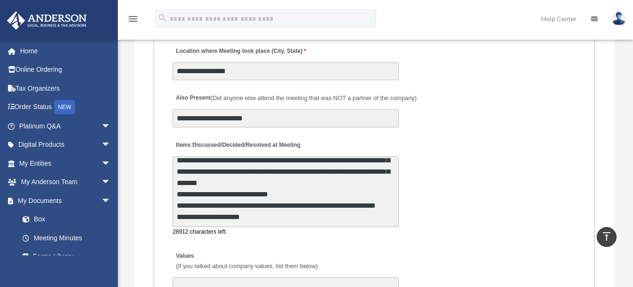 This screenshot has height=287, width=633. Describe the element at coordinates (66, 200) in the screenshot. I see `a: My Documentsarrow_drop_down` at that location.